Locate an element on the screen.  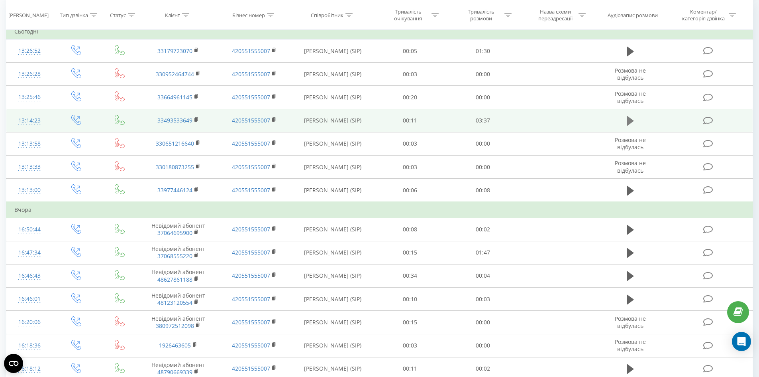
a: 37068555220 is located at coordinates (175, 256).